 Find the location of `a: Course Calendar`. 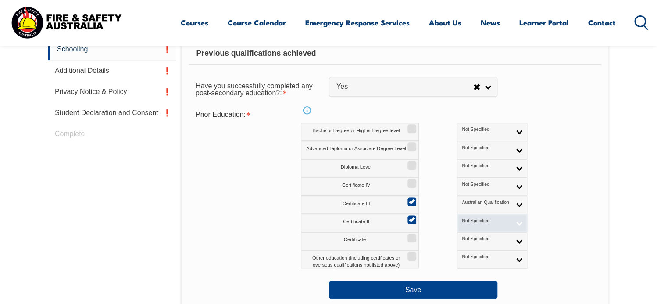

a: Course Calendar is located at coordinates (257, 22).